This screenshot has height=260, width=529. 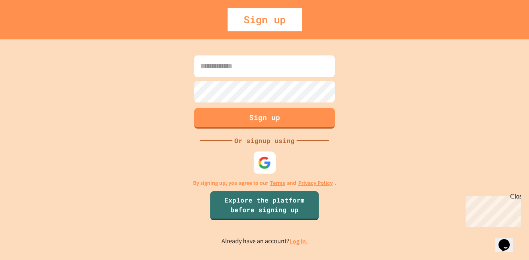 What do you see at coordinates (265, 162) in the screenshot?
I see `img: google-icon.svg` at bounding box center [265, 162].